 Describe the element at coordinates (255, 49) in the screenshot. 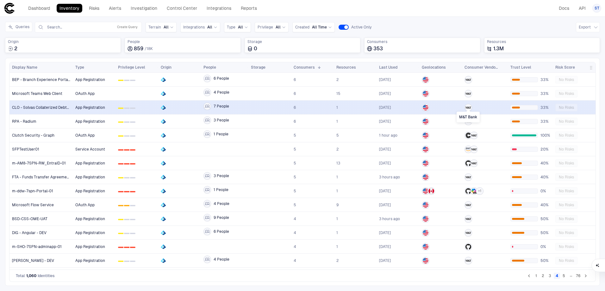

I see `span: 0` at that location.